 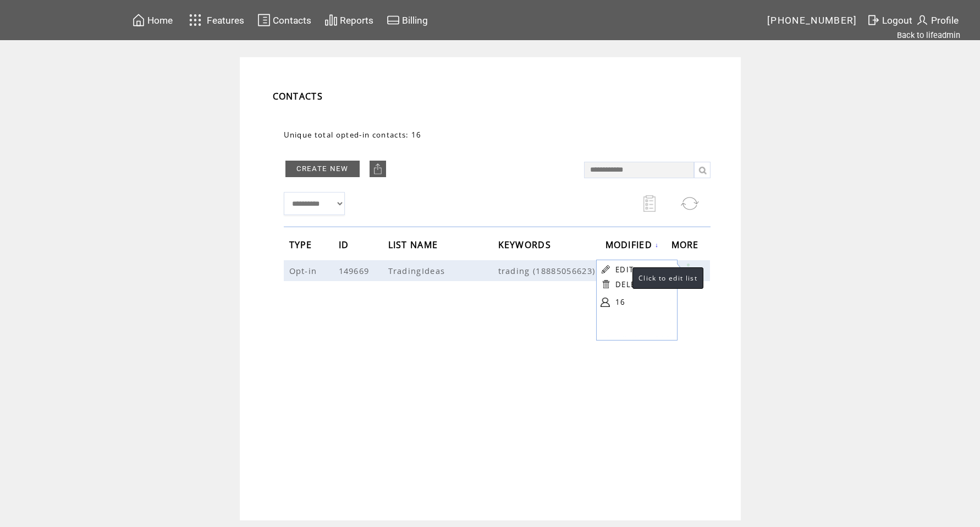 What do you see at coordinates (322, 169) in the screenshot?
I see `a: CREATE NEW` at bounding box center [322, 169].